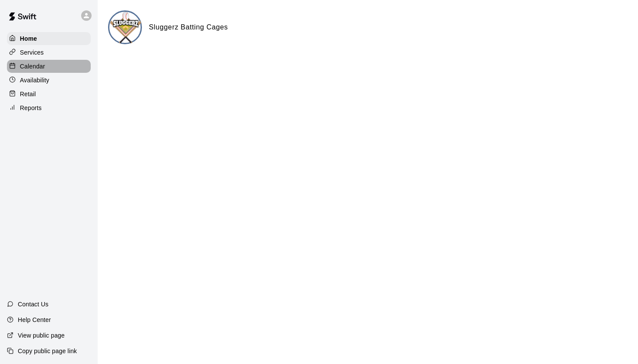 Image resolution: width=638 pixels, height=364 pixels. What do you see at coordinates (49, 94) in the screenshot?
I see `a: Retail` at bounding box center [49, 94].